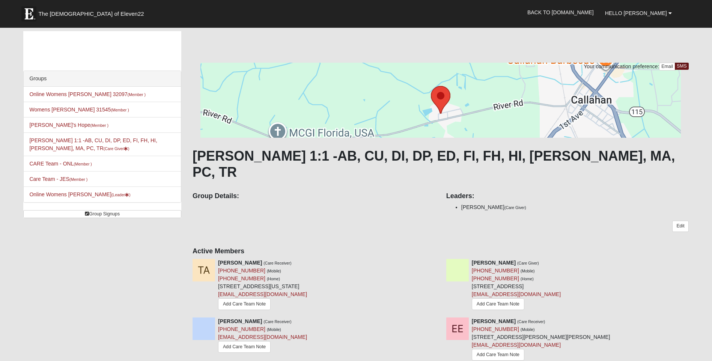 This screenshot has width=712, height=361. What do you see at coordinates (29, 14) in the screenshot?
I see `img: Eleven22 logo` at bounding box center [29, 14].